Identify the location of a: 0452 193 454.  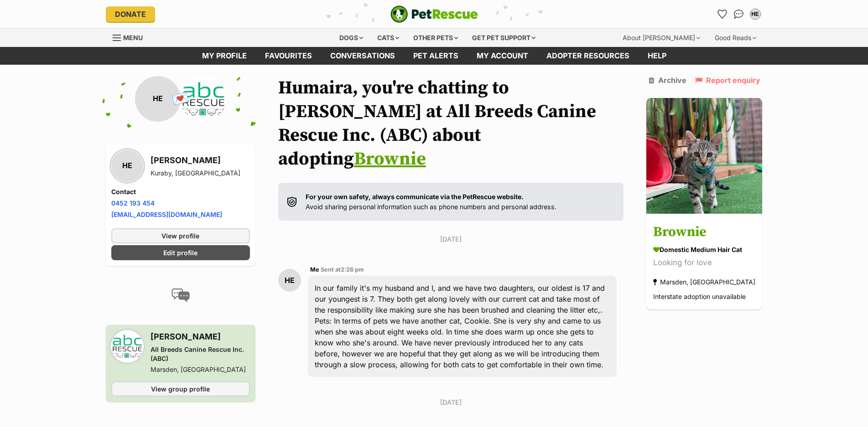
(133, 203).